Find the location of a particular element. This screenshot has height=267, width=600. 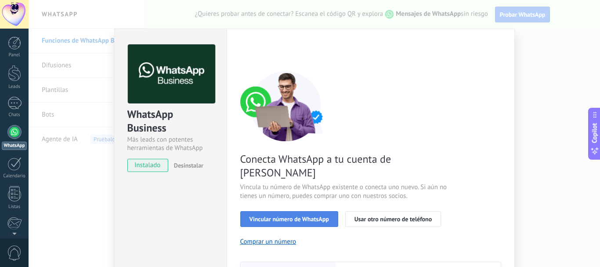

span: Desinstalar is located at coordinates (188, 165).